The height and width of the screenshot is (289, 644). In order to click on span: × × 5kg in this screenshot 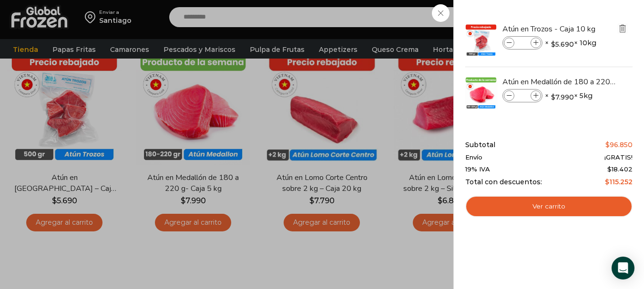, I will do `click(568, 96)`.